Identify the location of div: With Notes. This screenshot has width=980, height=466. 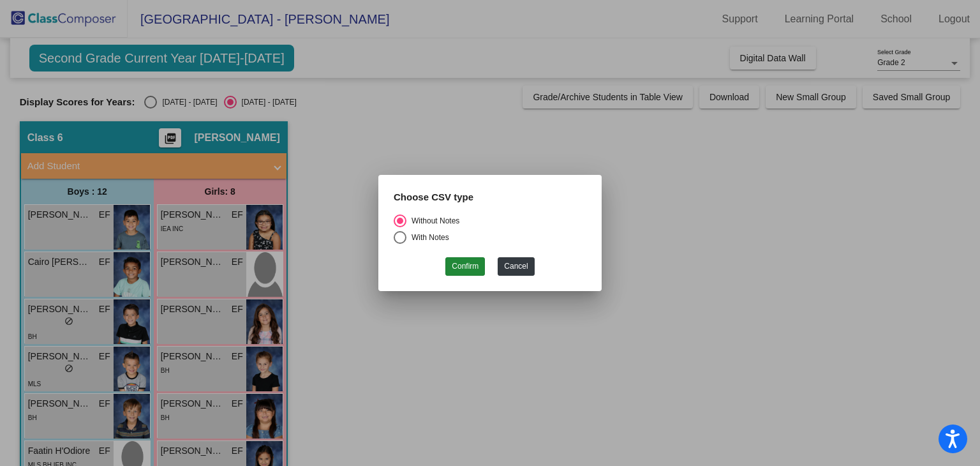
(427, 237).